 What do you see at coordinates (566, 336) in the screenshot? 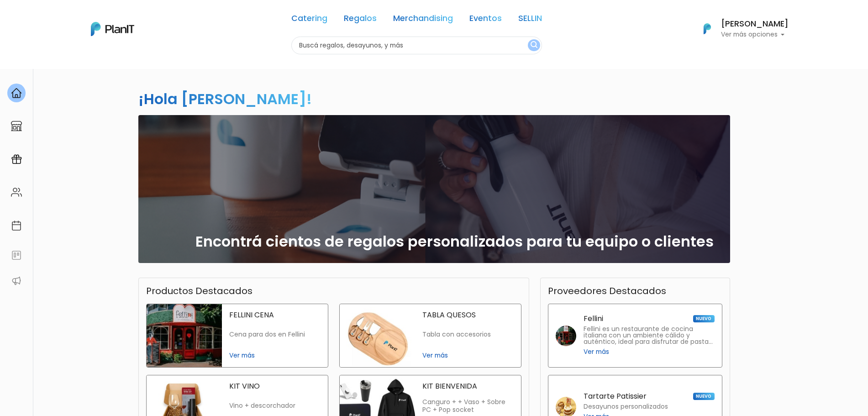
I see `img: fellini` at bounding box center [566, 336].